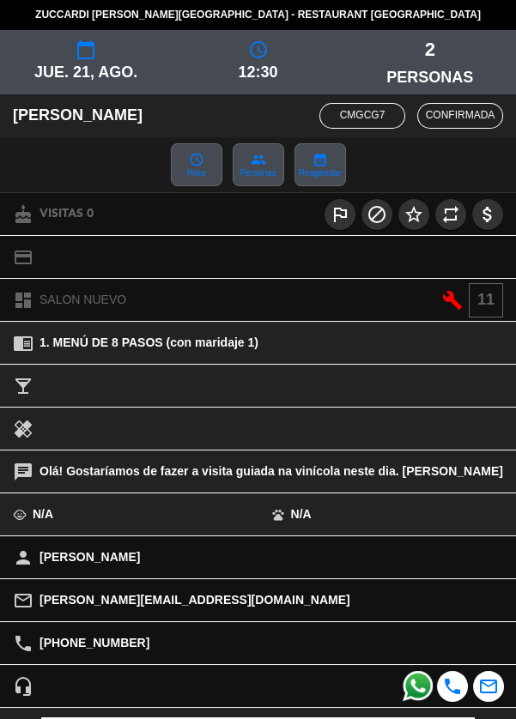 This screenshot has height=719, width=516. Describe the element at coordinates (320, 165) in the screenshot. I see `button: calendar_monthReagendar` at that location.